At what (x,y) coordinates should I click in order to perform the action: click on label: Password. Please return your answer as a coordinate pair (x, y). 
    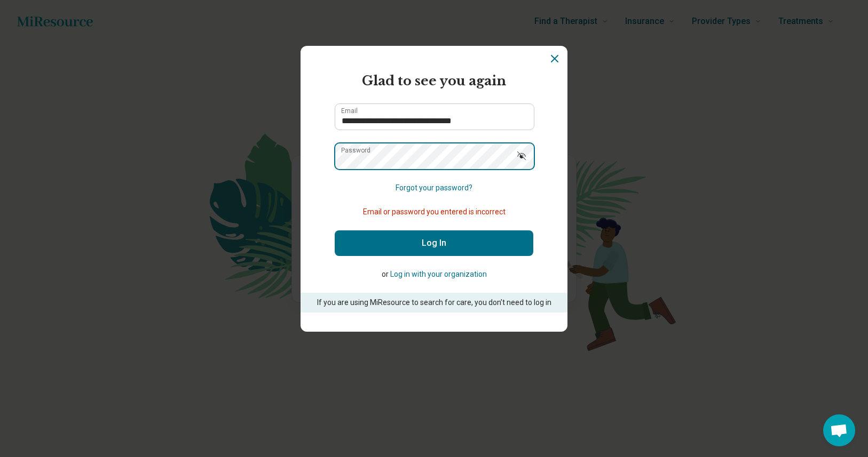
    Looking at the image, I should click on (356, 150).